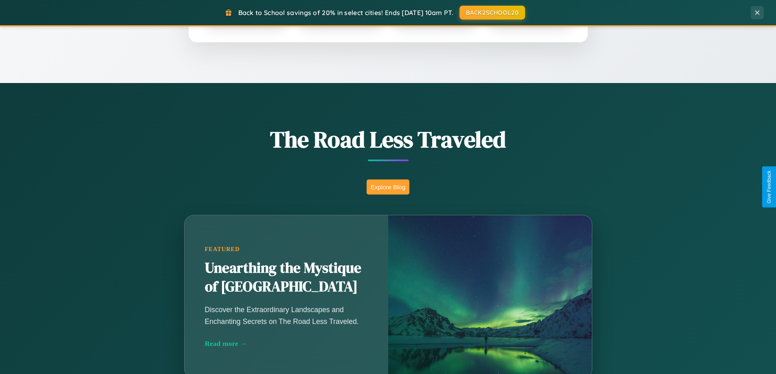 This screenshot has width=776, height=374. Describe the element at coordinates (286, 249) in the screenshot. I see `div: Featured` at that location.